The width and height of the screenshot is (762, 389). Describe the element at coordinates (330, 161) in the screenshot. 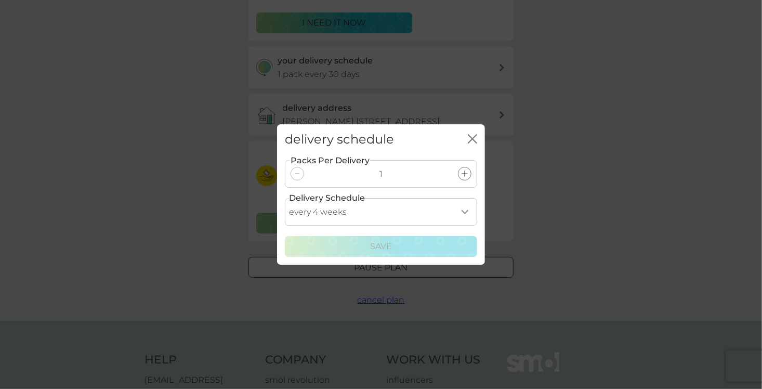

I see `label: Packs Per Delivery` at that location.